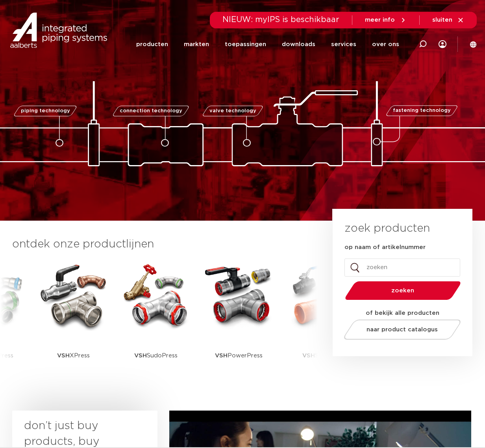 The height and width of the screenshot is (448, 485). What do you see at coordinates (403, 291) in the screenshot?
I see `span: zoeken` at bounding box center [403, 291].